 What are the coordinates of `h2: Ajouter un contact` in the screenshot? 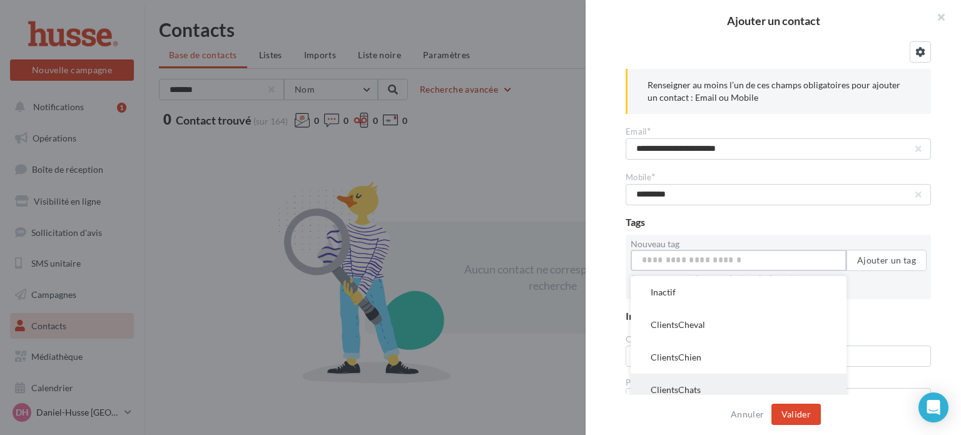 It's located at (773, 21).